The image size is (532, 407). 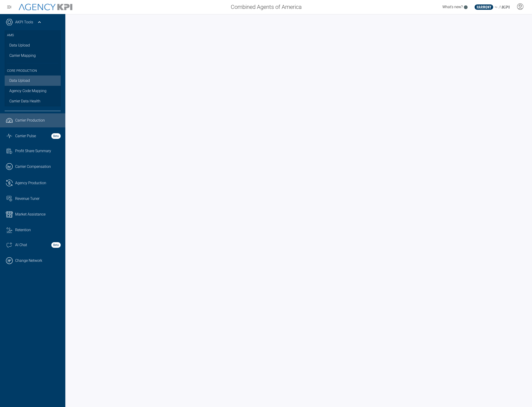 I want to click on div: Retention, so click(x=38, y=230).